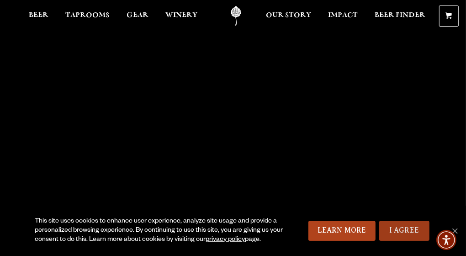  I want to click on a: privacy policy, so click(225, 240).